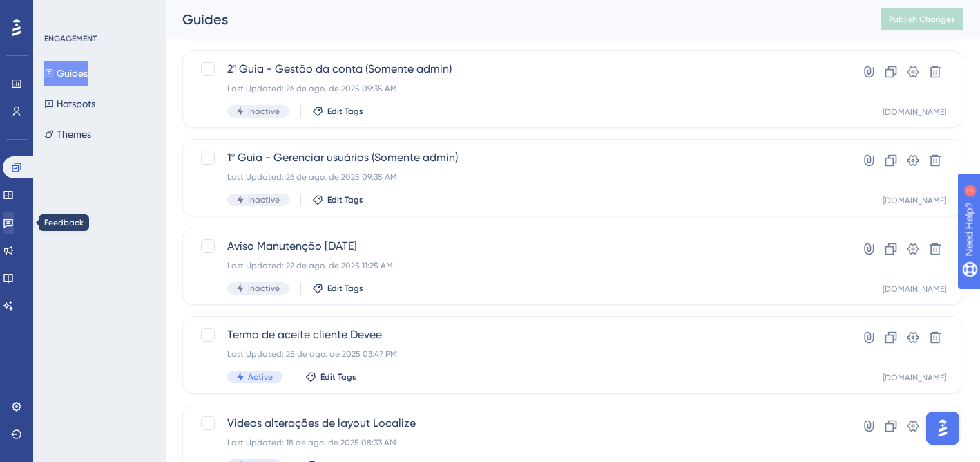  Describe the element at coordinates (518, 423) in the screenshot. I see `span: Videos alterações de layout Localize` at that location.